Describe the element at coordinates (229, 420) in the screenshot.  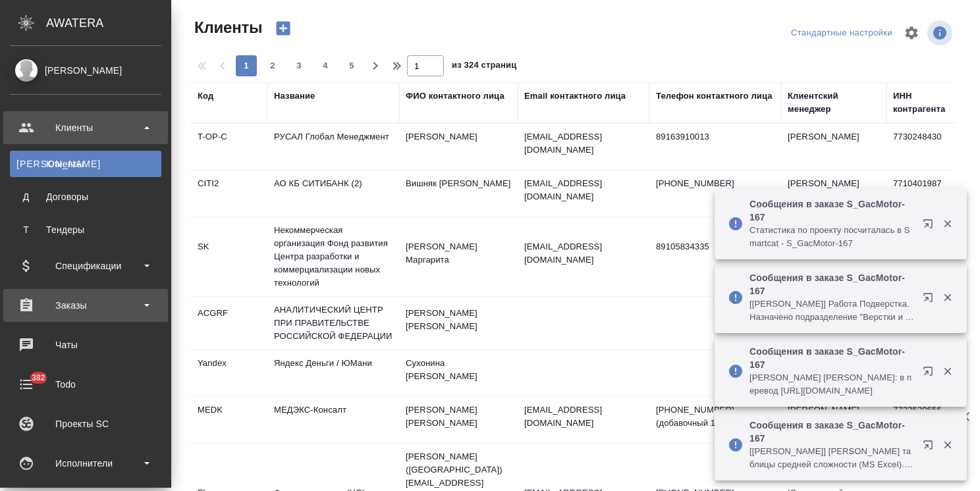
I see `td: MEDK` at that location.